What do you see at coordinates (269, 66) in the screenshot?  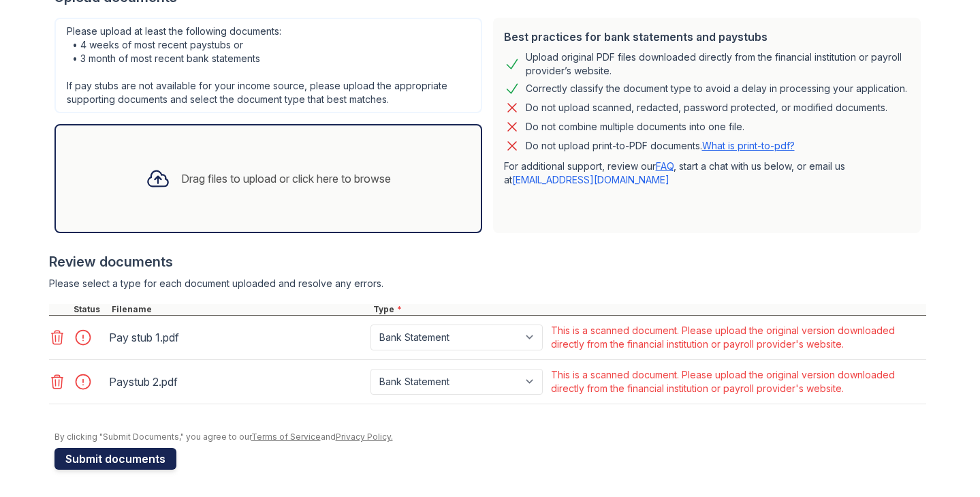 I see `div: Please upload at least the following documents: • 4 weeks of most recent paystubs or • 3 month of...` at bounding box center [269, 66].